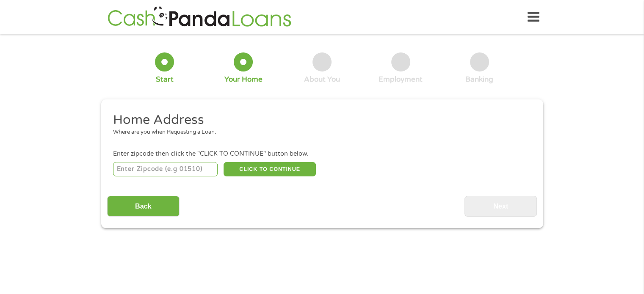 The width and height of the screenshot is (644, 294). Describe the element at coordinates (479, 80) in the screenshot. I see `div: Banking` at that location.